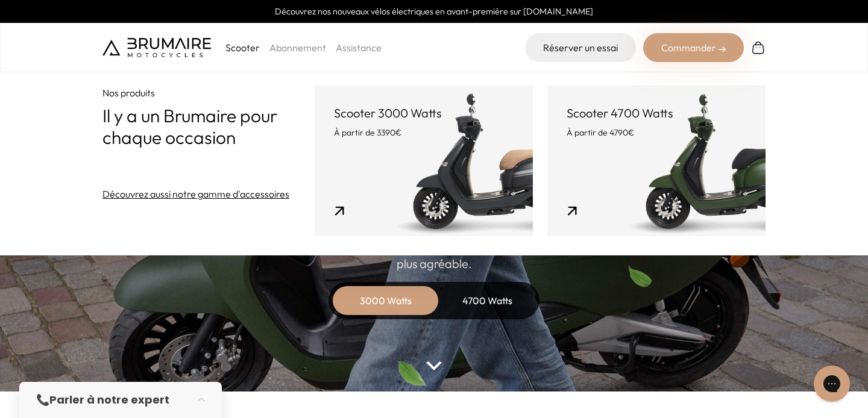 Image resolution: width=868 pixels, height=418 pixels. Describe the element at coordinates (208, 126) in the screenshot. I see `p: Il y a un Brumaire pour chaque occasion` at that location.